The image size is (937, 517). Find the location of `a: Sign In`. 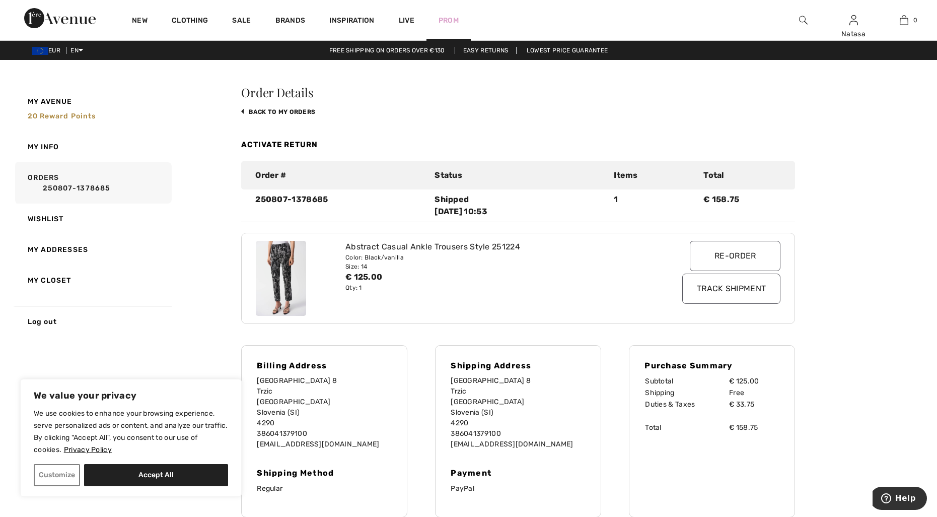

a: Sign In is located at coordinates (853, 20).